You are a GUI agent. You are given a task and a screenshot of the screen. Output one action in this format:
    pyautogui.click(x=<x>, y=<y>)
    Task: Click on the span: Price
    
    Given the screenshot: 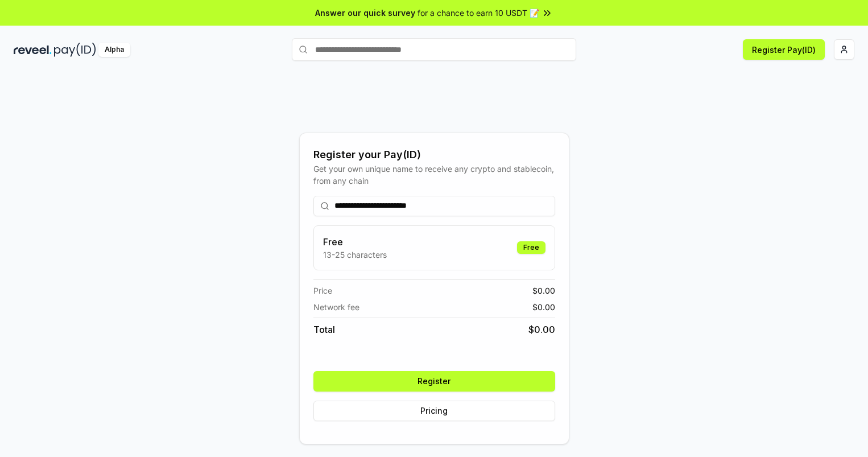 What is the action you would take?
    pyautogui.click(x=323, y=290)
    